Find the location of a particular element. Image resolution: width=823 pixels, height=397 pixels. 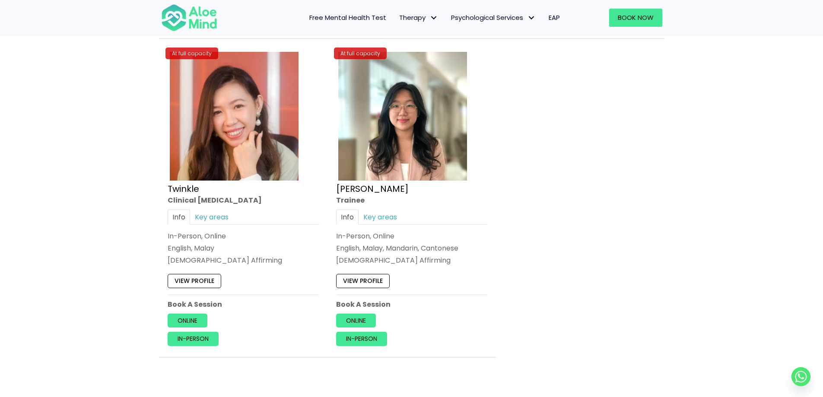

span: Psychological Services is located at coordinates (493, 17).